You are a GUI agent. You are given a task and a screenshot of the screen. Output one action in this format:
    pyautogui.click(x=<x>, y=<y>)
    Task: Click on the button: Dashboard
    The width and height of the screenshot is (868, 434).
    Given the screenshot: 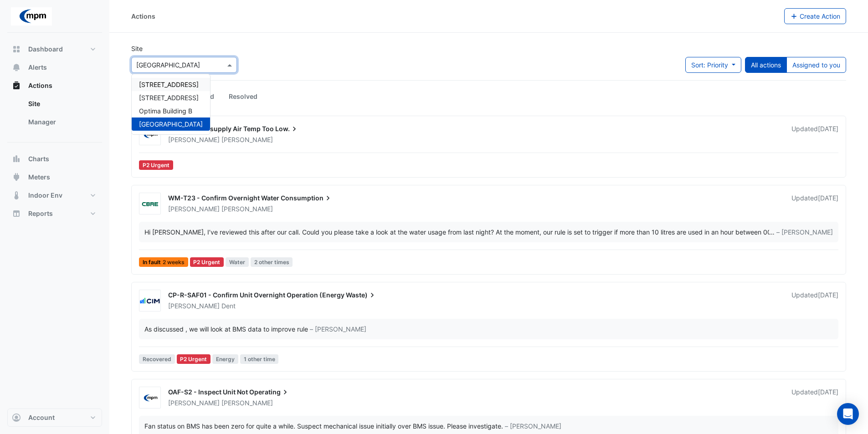 What is the action you would take?
    pyautogui.click(x=55, y=49)
    